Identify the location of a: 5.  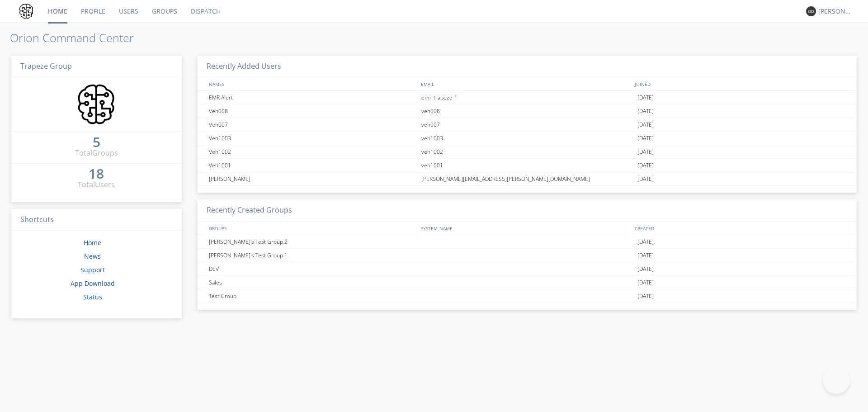
(96, 143).